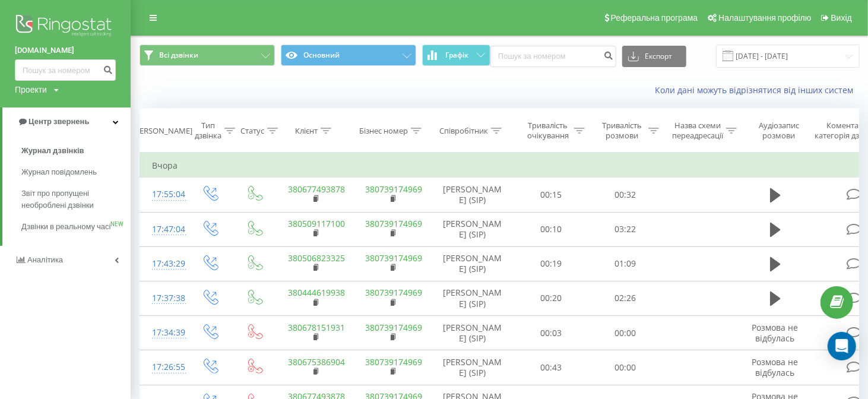 The width and height of the screenshot is (868, 399). I want to click on div: Клієнт, so click(306, 130).